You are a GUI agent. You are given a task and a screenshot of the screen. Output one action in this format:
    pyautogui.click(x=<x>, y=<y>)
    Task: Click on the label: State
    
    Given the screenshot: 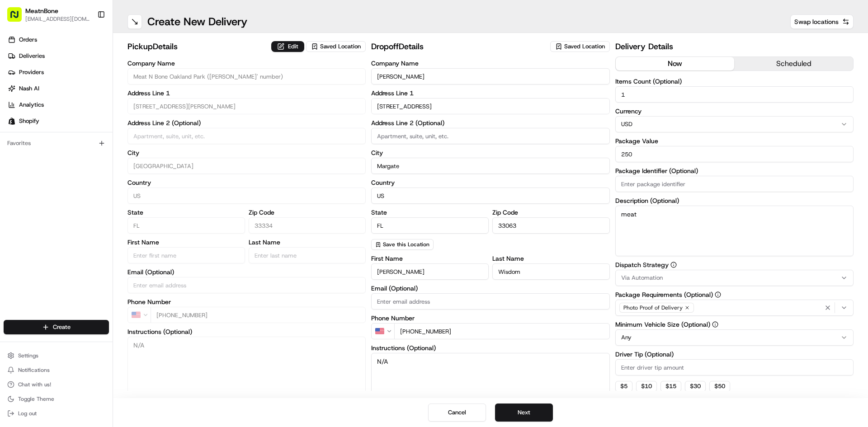 What is the action you would take?
    pyautogui.click(x=186, y=212)
    